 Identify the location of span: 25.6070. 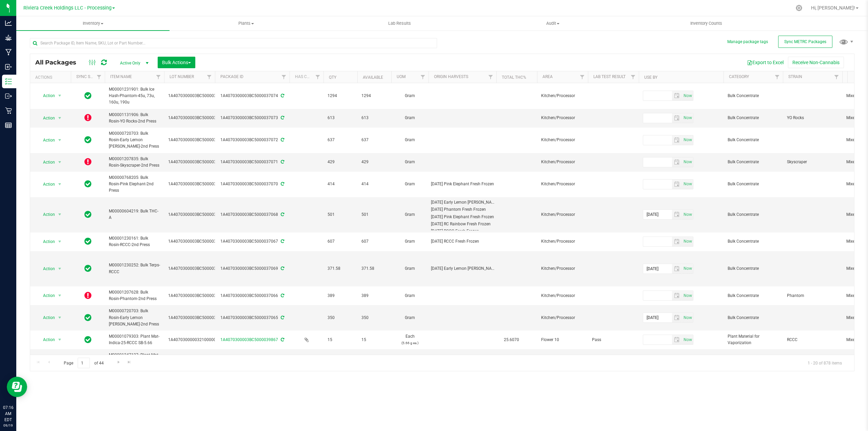
(511, 339).